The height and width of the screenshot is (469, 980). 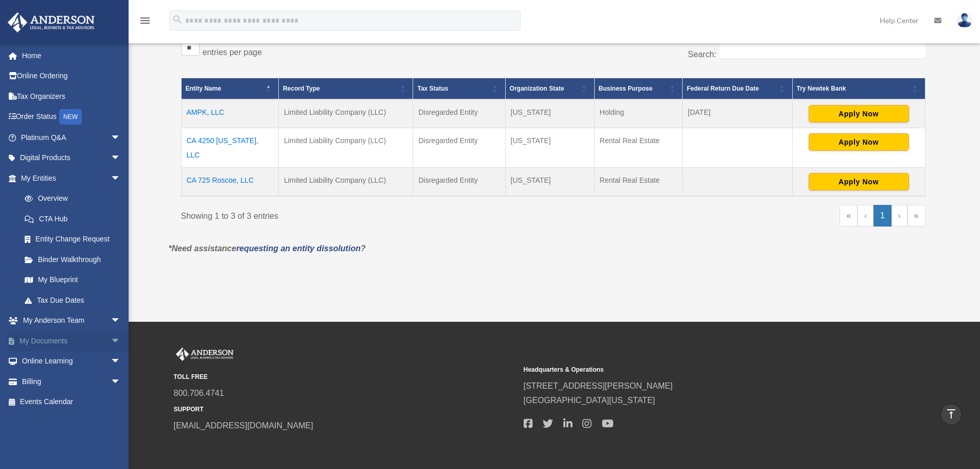 What do you see at coordinates (432, 88) in the screenshot?
I see `span: Tax Status` at bounding box center [432, 88].